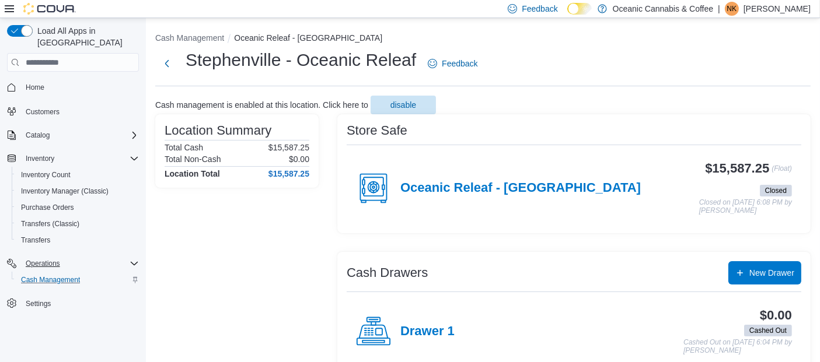 This screenshot has width=820, height=362. Describe the element at coordinates (781, 172) in the screenshot. I see `p: (Float)` at that location.